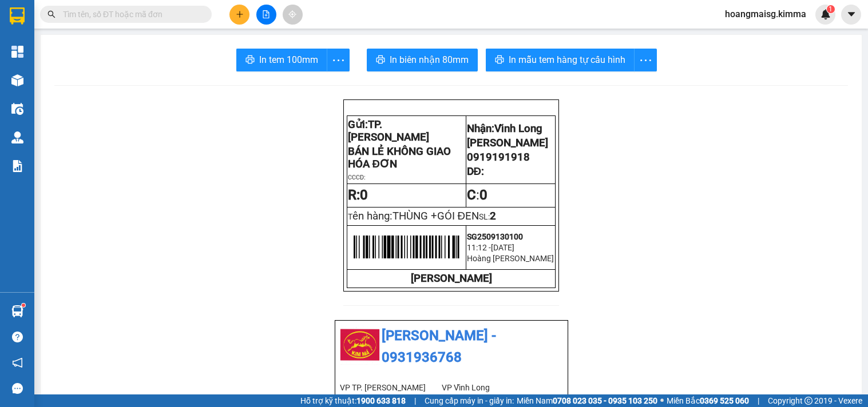 Image resolution: width=868 pixels, height=407 pixels. Describe the element at coordinates (436, 216) in the screenshot. I see `span: THÙNG +GÓI ĐEN` at that location.